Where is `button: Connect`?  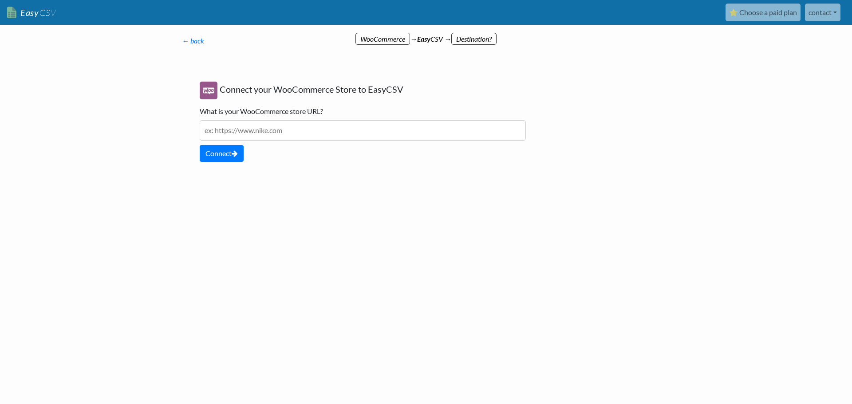
button: Connect is located at coordinates (221, 154).